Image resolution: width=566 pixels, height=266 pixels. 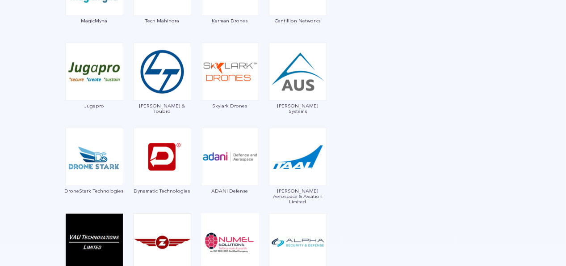 I want to click on img: ic_jugapro.png, so click(x=94, y=72).